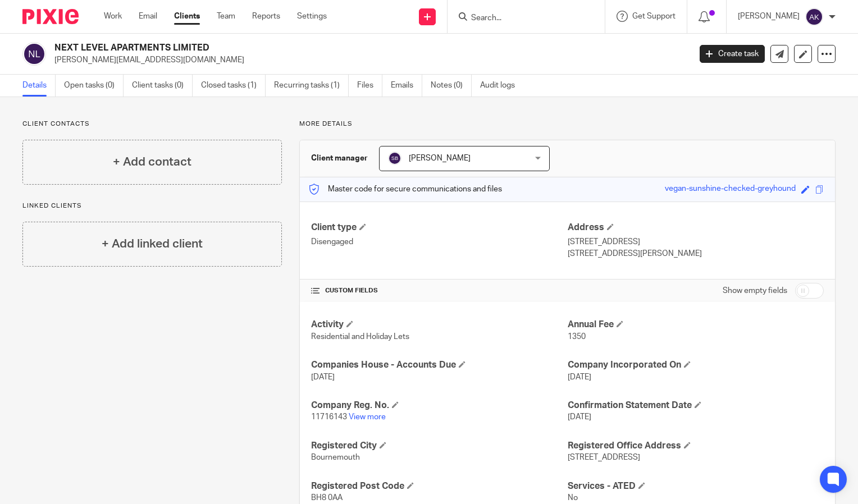 The image size is (858, 504). I want to click on a: Settings, so click(312, 17).